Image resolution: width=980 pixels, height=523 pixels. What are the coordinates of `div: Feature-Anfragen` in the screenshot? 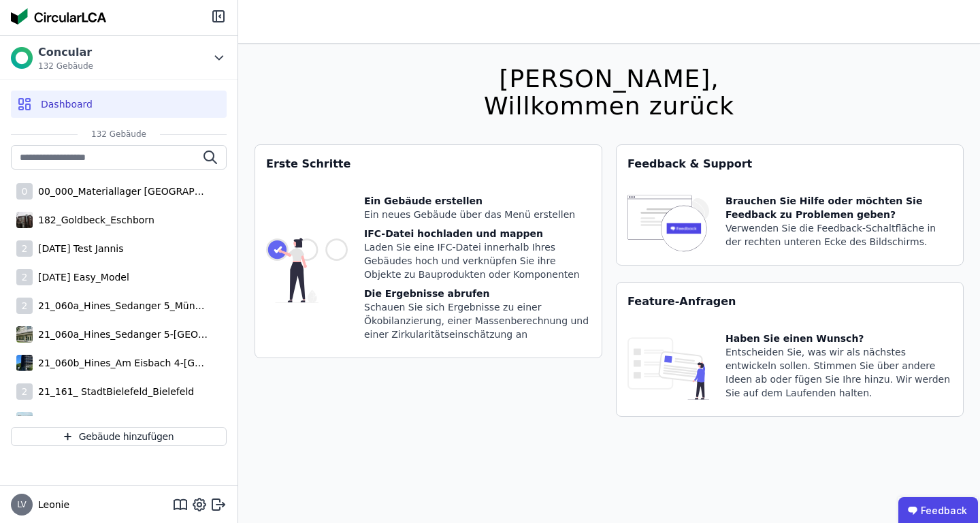 It's located at (790, 302).